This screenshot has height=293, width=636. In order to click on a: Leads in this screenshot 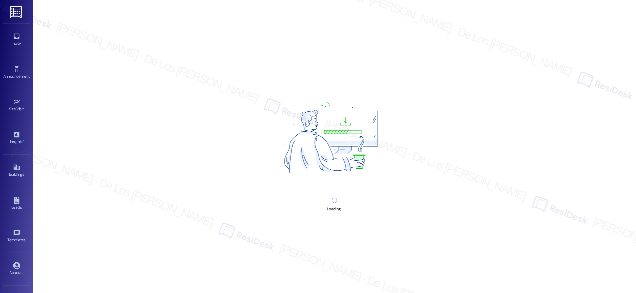, I will do `click(17, 204)`.